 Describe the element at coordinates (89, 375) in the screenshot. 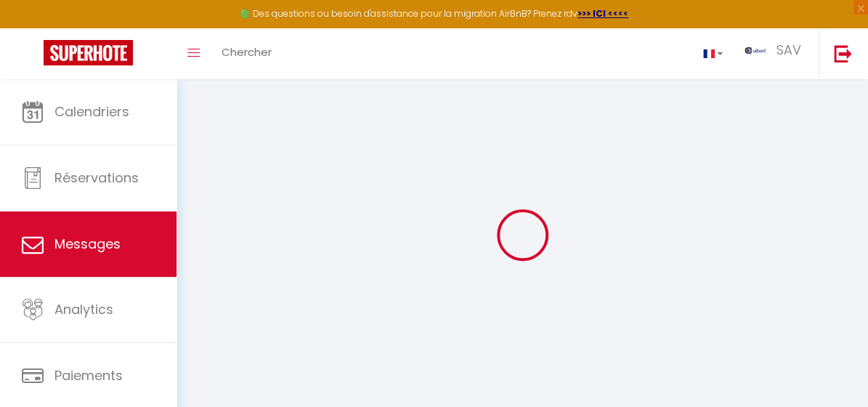

I see `span: Paiements` at that location.